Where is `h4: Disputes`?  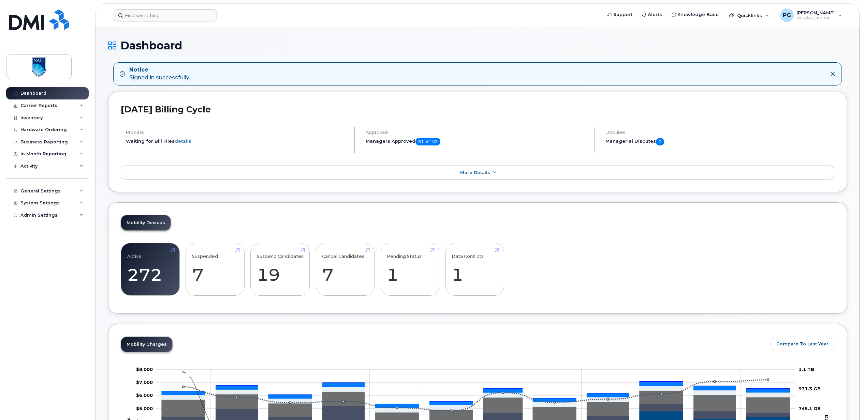
h4: Disputes is located at coordinates (720, 132).